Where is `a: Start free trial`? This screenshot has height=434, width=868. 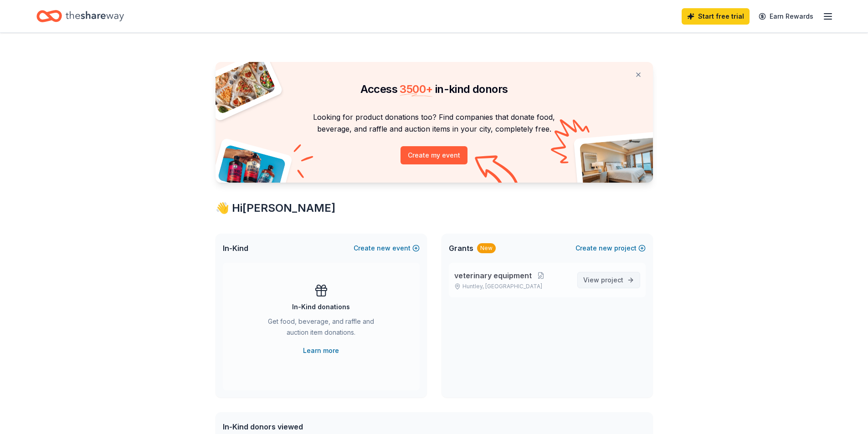 a: Start free trial is located at coordinates (715, 16).